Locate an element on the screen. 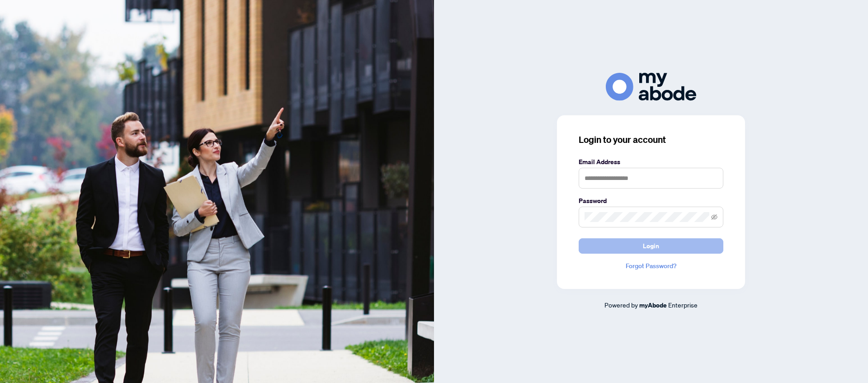 This screenshot has width=868, height=383. label: Password is located at coordinates (651, 201).